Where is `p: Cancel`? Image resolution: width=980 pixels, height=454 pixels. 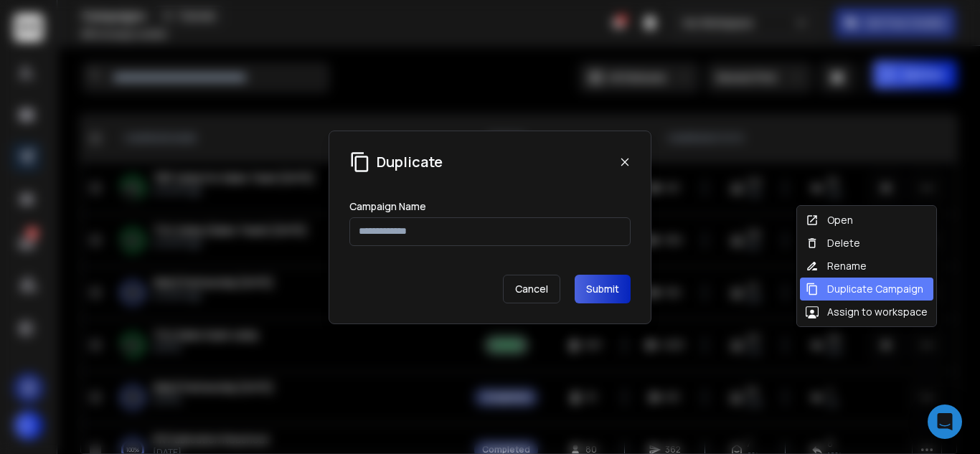
p: Cancel is located at coordinates (532, 289).